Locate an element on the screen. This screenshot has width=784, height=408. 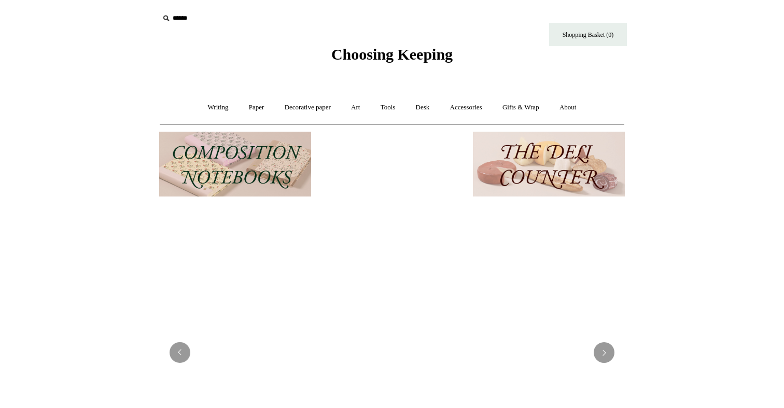
a: Accessories is located at coordinates (466, 107).